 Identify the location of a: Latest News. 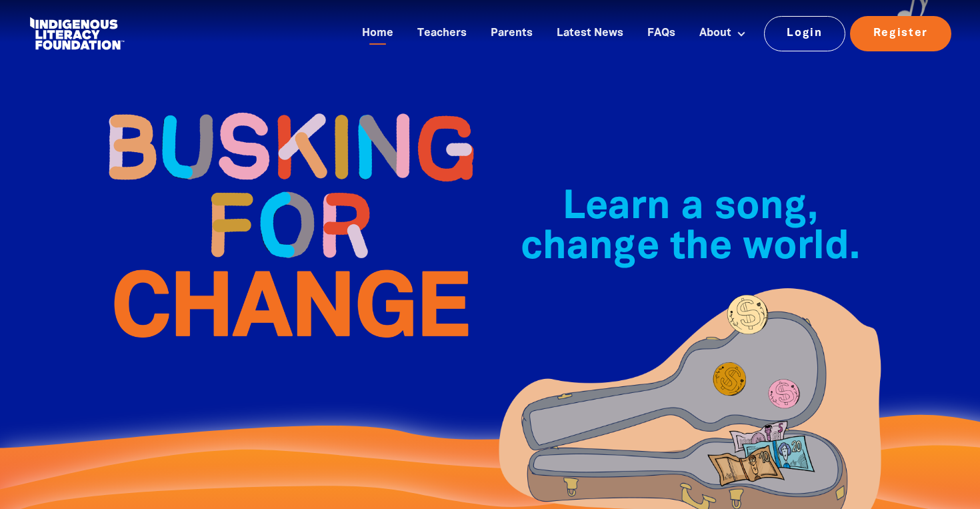
(590, 33).